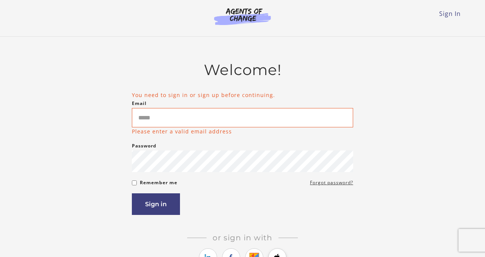 Image resolution: width=485 pixels, height=257 pixels. I want to click on label: Email, so click(139, 103).